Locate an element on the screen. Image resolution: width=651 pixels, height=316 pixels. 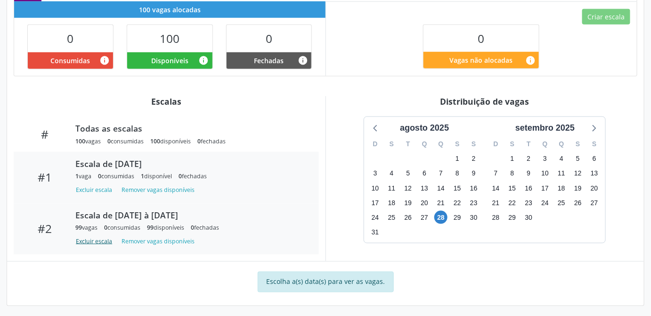
span: sábado, 2 de agosto de 2025 is located at coordinates (474, 159).